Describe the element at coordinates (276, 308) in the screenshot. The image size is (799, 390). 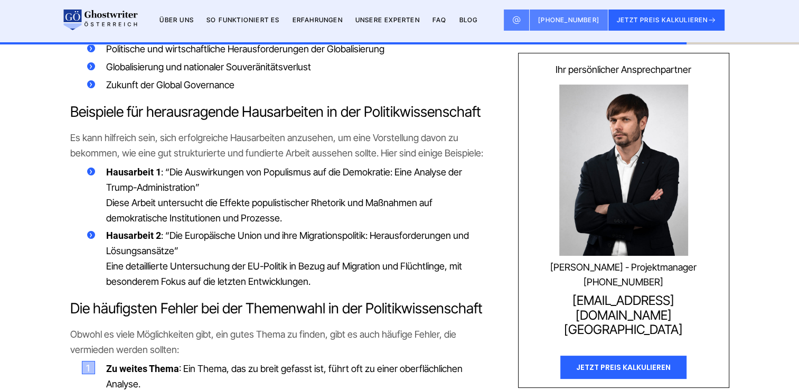
I see `span: Die häufigsten Fehler bei der Themenwahl in der Politikwissenschaft` at that location.